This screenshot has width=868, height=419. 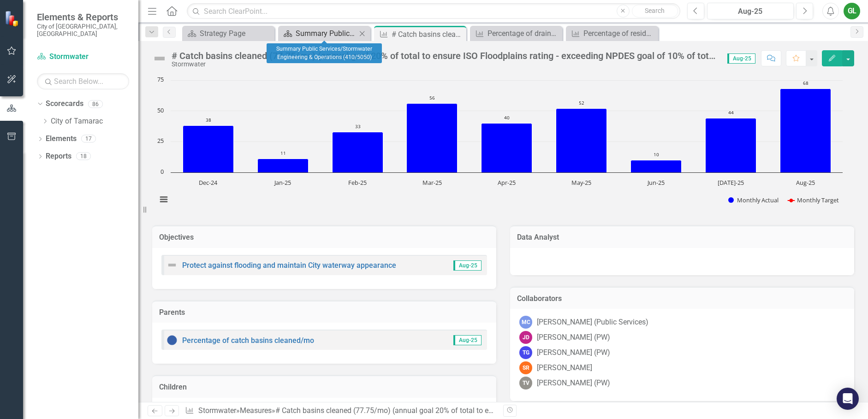 I want to click on a: Strategy Page, so click(x=229, y=33).